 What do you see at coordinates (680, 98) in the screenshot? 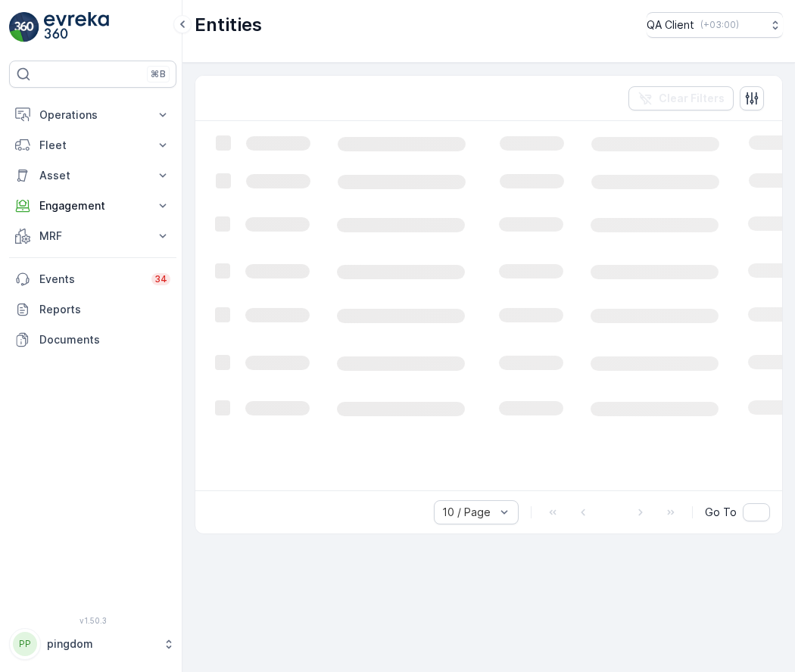
I see `button: Clear Filters` at bounding box center [680, 98].